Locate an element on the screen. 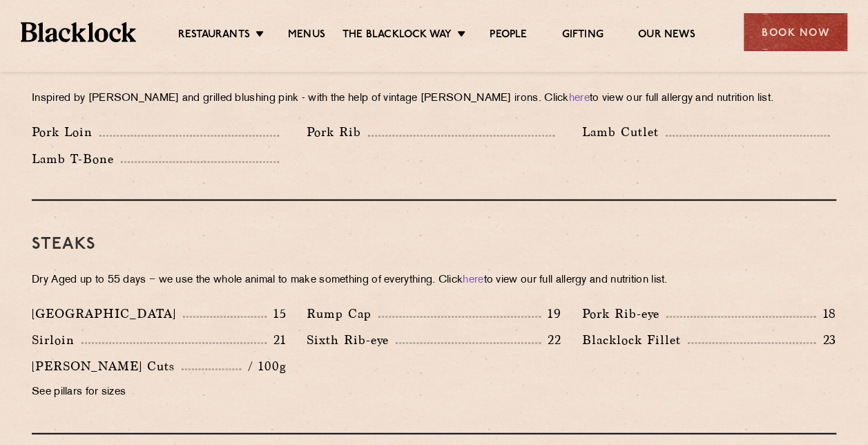 This screenshot has width=868, height=445. p: / 100g is located at coordinates (263, 366).